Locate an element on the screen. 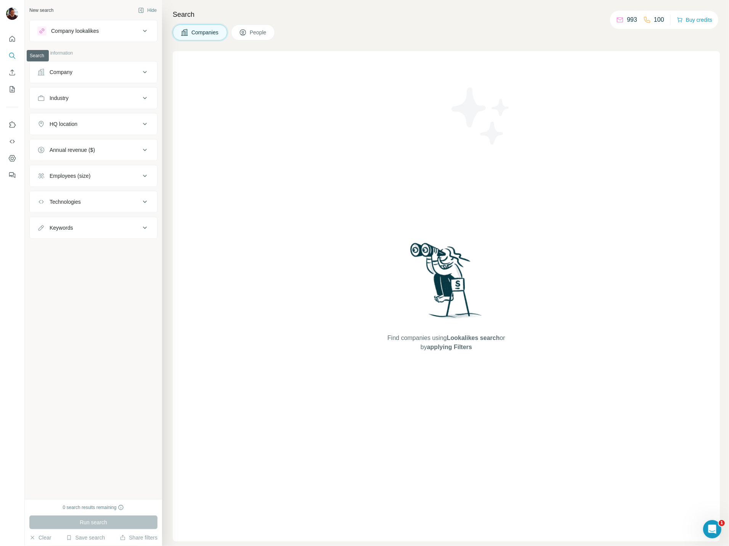 The width and height of the screenshot is (729, 546). button: Quick start is located at coordinates (12, 39).